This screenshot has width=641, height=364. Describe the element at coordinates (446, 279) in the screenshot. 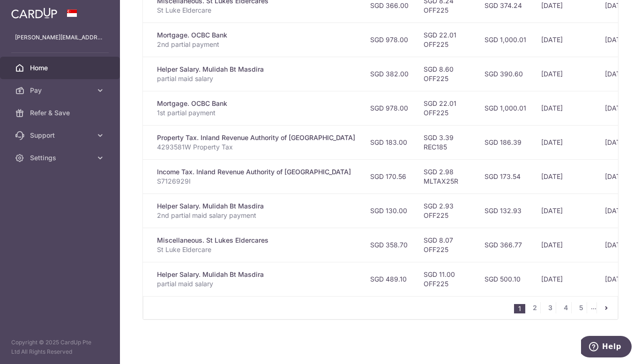

I see `td: SGD 11.00 OFF225` at that location.